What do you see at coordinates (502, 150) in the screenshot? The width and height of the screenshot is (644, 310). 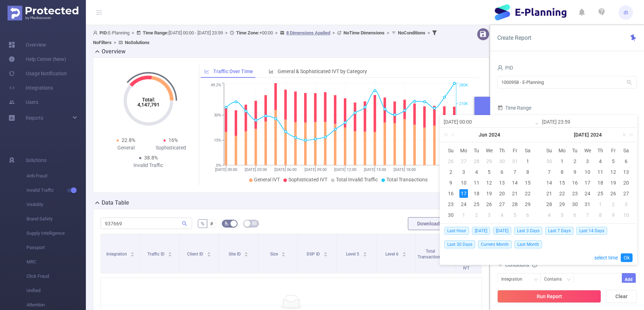 I see `th: Thu` at bounding box center [502, 150].